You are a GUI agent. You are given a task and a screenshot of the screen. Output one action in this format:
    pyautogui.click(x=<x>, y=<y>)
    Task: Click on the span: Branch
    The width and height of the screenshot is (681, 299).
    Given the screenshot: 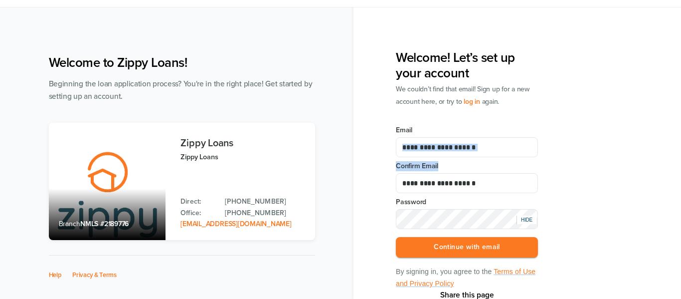 What is the action you would take?
    pyautogui.click(x=70, y=223)
    